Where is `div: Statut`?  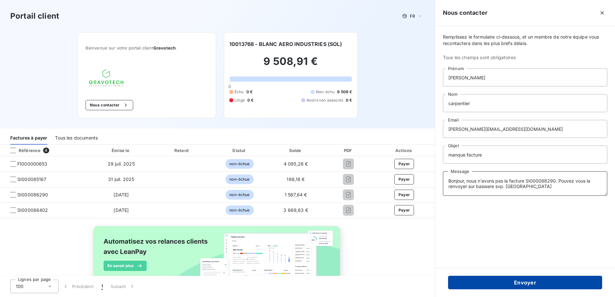 div: Statut is located at coordinates (239, 151).